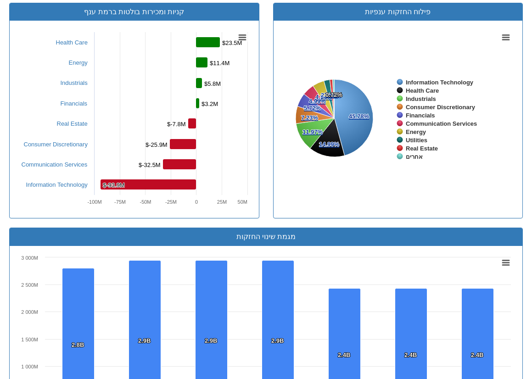 Image resolution: width=532 pixels, height=379 pixels. Describe the element at coordinates (312, 108) in the screenshot. I see `tspan: 5.72%` at that location.